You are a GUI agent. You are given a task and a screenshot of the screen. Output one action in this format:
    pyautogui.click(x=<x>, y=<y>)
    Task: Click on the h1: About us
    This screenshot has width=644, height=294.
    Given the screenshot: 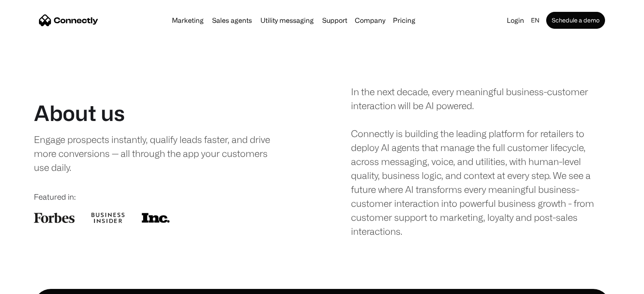 What is the action you would take?
    pyautogui.click(x=79, y=113)
    